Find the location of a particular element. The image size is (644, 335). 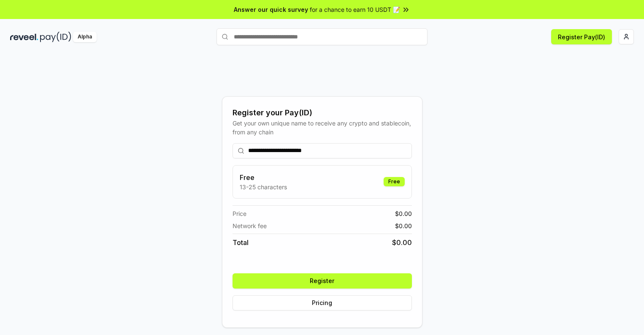

div: Register your Pay(ID) is located at coordinates (322, 113).